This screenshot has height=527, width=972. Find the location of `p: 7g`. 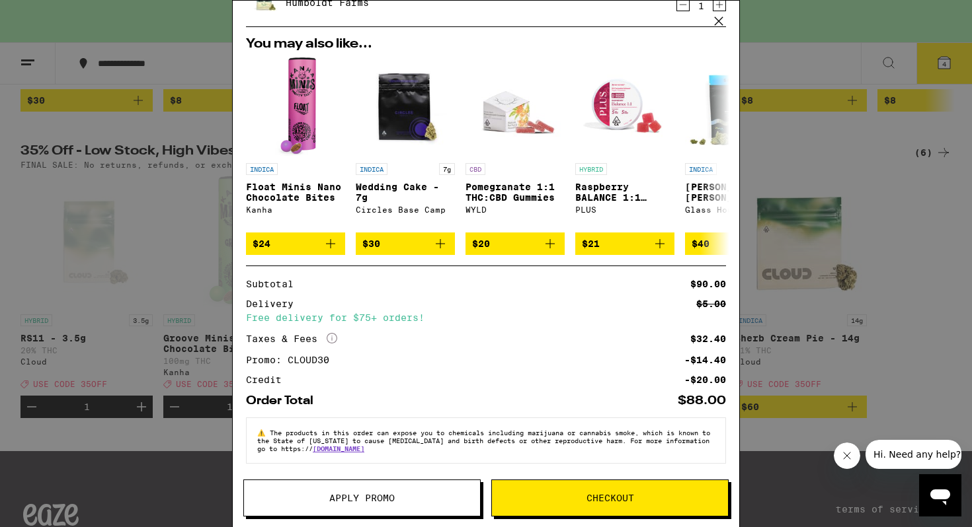

p: 7g is located at coordinates (447, 169).